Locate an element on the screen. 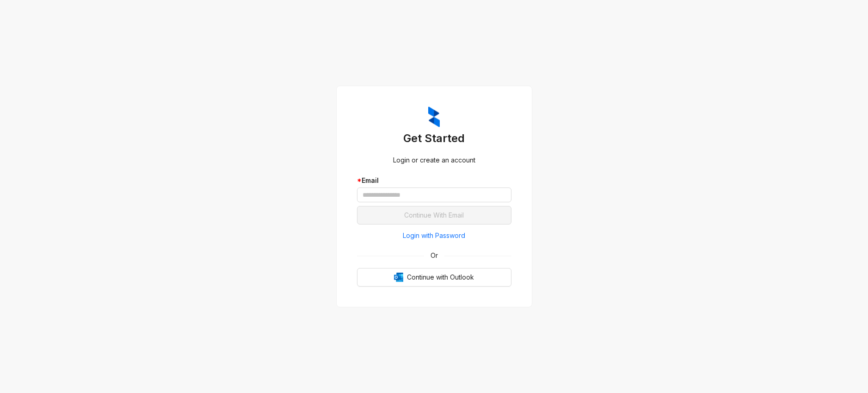 The height and width of the screenshot is (393, 868). h3: Get Started is located at coordinates (435, 138).